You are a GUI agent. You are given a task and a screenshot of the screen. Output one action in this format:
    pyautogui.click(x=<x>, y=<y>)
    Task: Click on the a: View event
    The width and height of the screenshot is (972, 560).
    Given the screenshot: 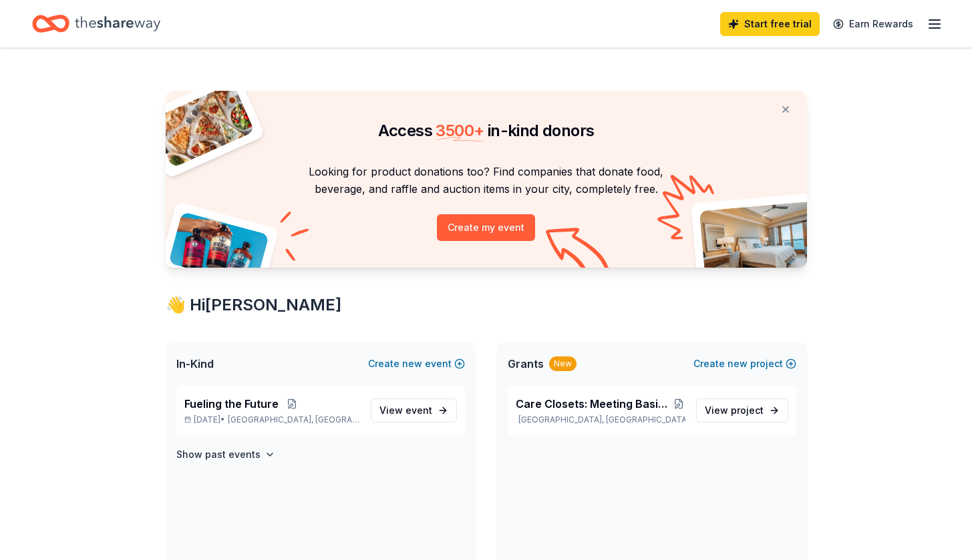 What is the action you would take?
    pyautogui.click(x=414, y=411)
    